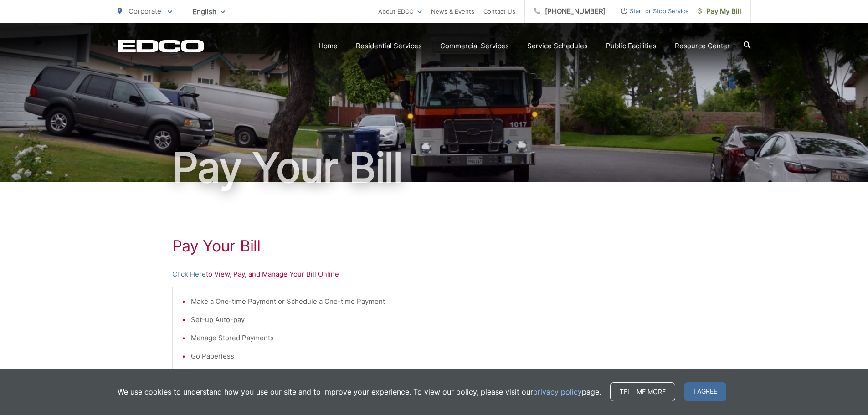 The width and height of the screenshot is (868, 415). What do you see at coordinates (438, 302) in the screenshot?
I see `li: Make a One-time Payment or Schedule a One-time Payment` at bounding box center [438, 302].